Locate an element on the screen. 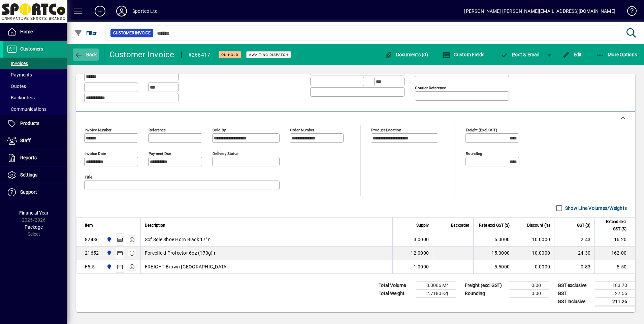 The image size is (644, 324). mat-label: Order number is located at coordinates (302, 129).